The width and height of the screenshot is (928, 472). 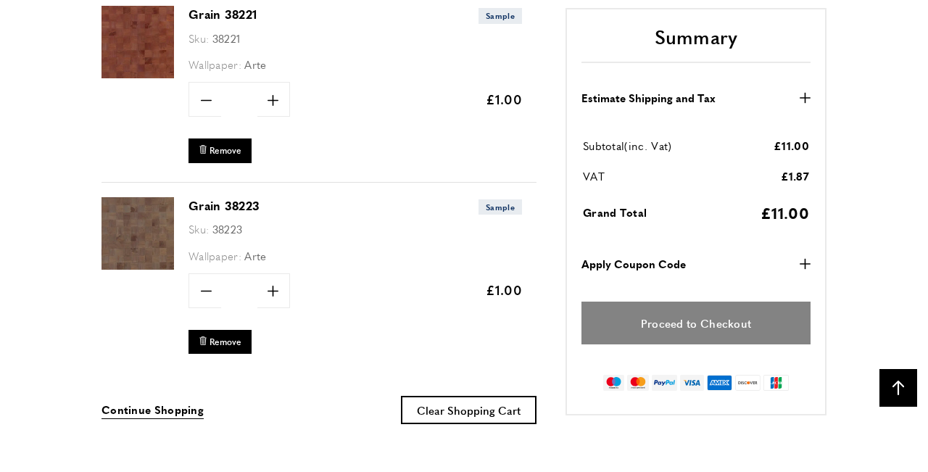 I want to click on img: american-express, so click(x=719, y=383).